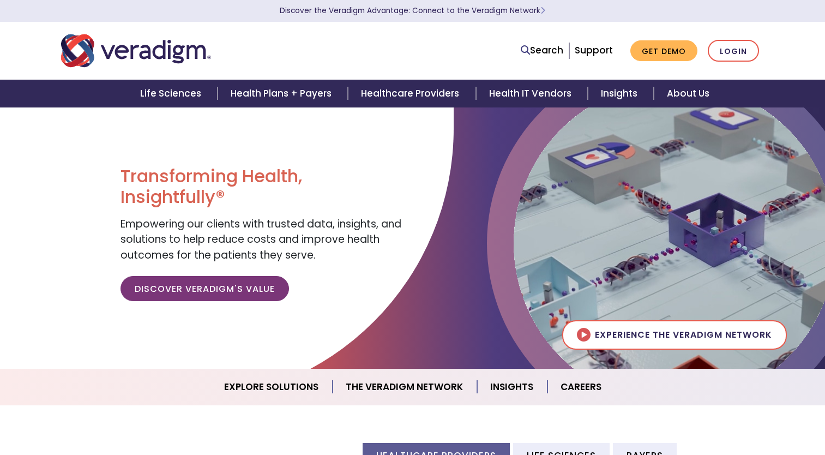 This screenshot has height=455, width=825. I want to click on span: Empowering our clients with trusted data, insights, and solutions to help reduce costs and improv..., so click(261, 239).